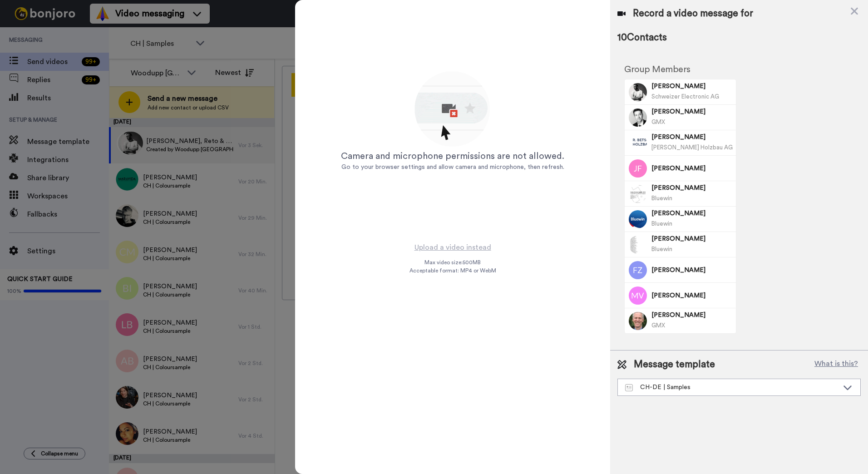 The height and width of the screenshot is (474, 868). Describe the element at coordinates (638, 245) in the screenshot. I see `img: Image of Manon Ruckstuhl` at that location.